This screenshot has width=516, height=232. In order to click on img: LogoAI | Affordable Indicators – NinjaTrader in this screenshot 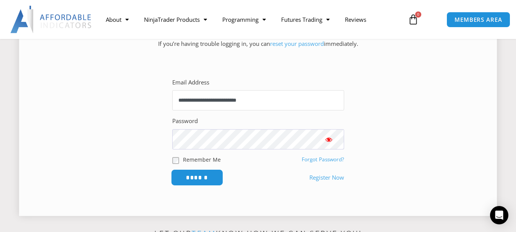, I will do `click(51, 19)`.